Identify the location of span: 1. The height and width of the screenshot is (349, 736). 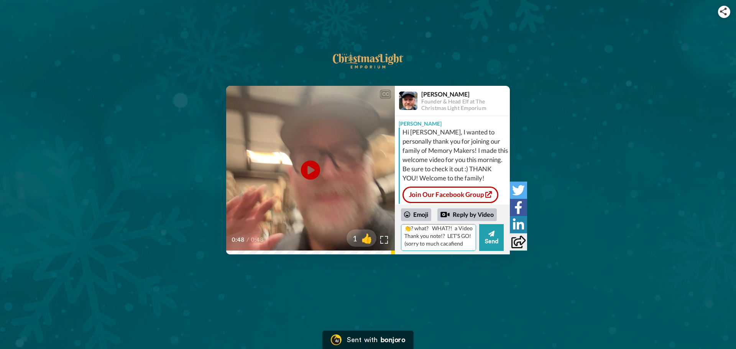
(352, 239).